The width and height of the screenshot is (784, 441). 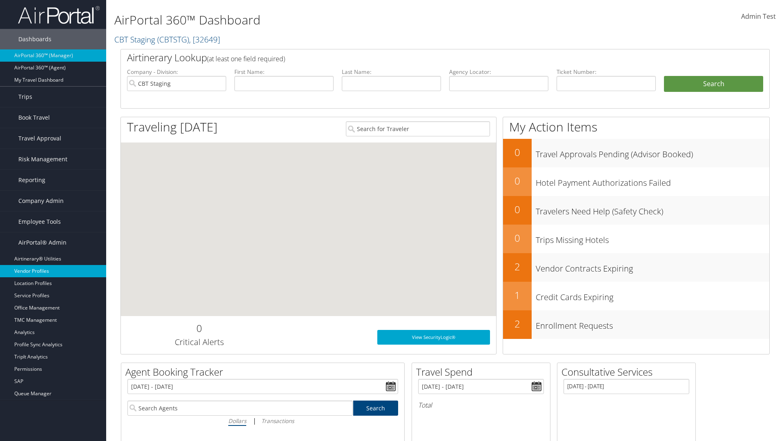 I want to click on h3: Enrollment Requests, so click(x=653, y=324).